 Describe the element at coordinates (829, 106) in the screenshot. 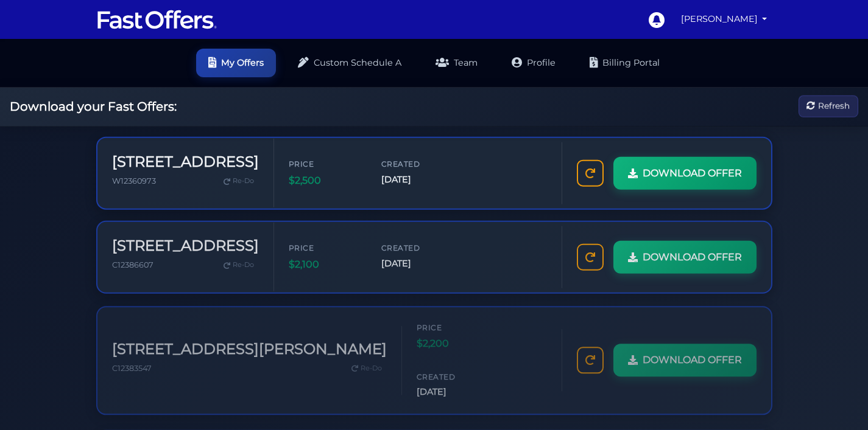

I see `button: Refresh` at that location.